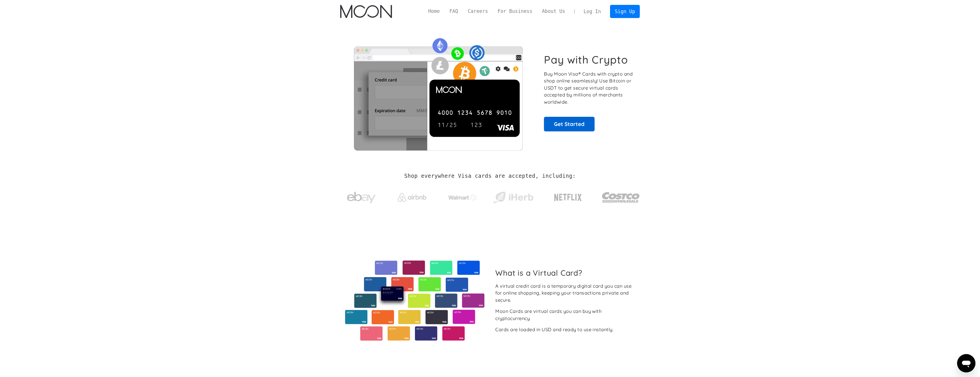  I want to click on h2: What is a Virtual Card?, so click(565, 272).